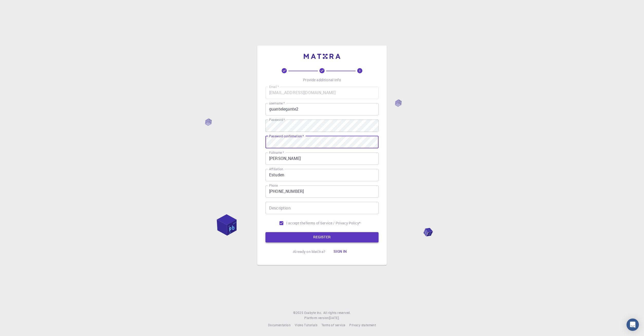 The height and width of the screenshot is (336, 644). I want to click on span: Documentation, so click(279, 325).